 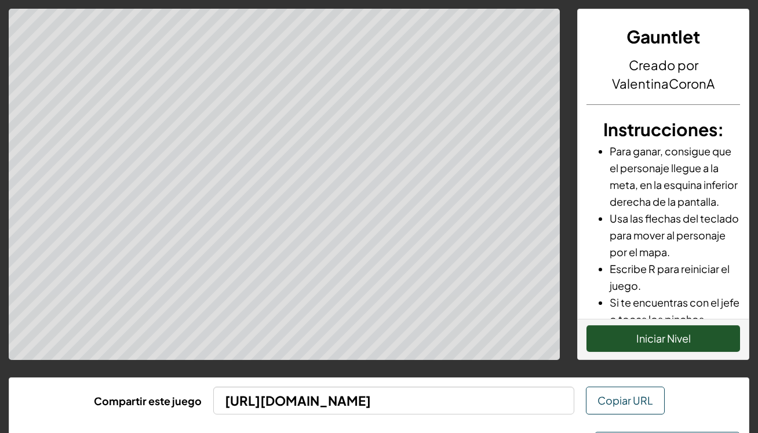 I want to click on li: Si te encuentras con el jefe o tocas los pinchos, volverás al principio., so click(x=675, y=319).